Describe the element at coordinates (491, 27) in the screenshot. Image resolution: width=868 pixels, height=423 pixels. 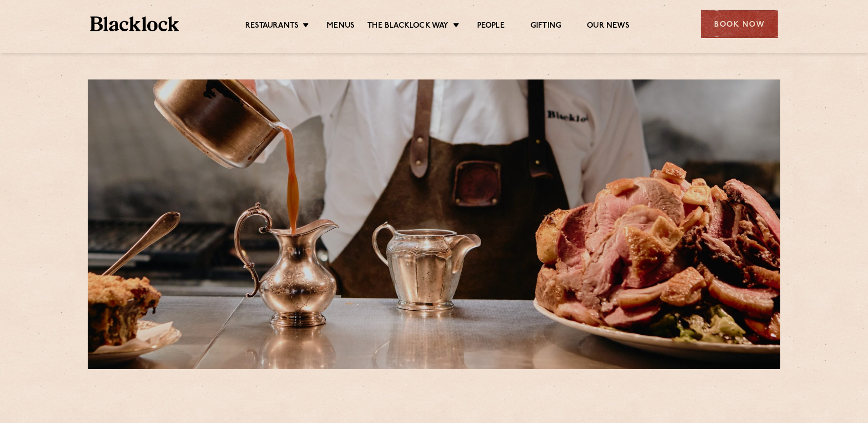
I see `a: People` at that location.